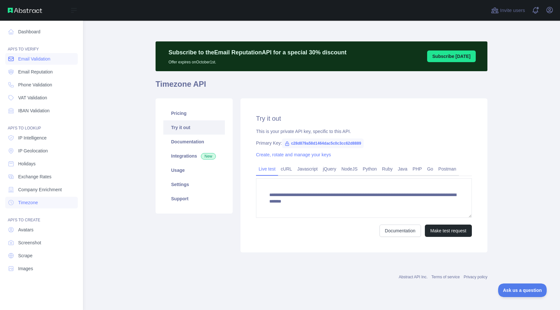 This screenshot has width=560, height=310. I want to click on button: Invite users, so click(508, 10).